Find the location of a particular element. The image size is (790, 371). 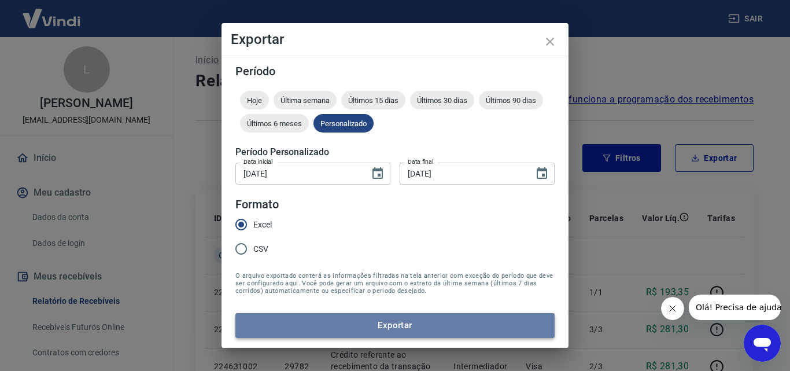

span: Últimos 30 dias is located at coordinates (442, 100).